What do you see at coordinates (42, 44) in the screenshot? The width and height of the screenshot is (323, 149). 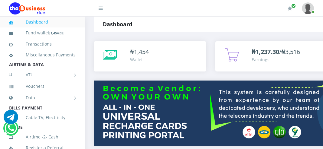 I see `a: Transactions` at bounding box center [42, 44].